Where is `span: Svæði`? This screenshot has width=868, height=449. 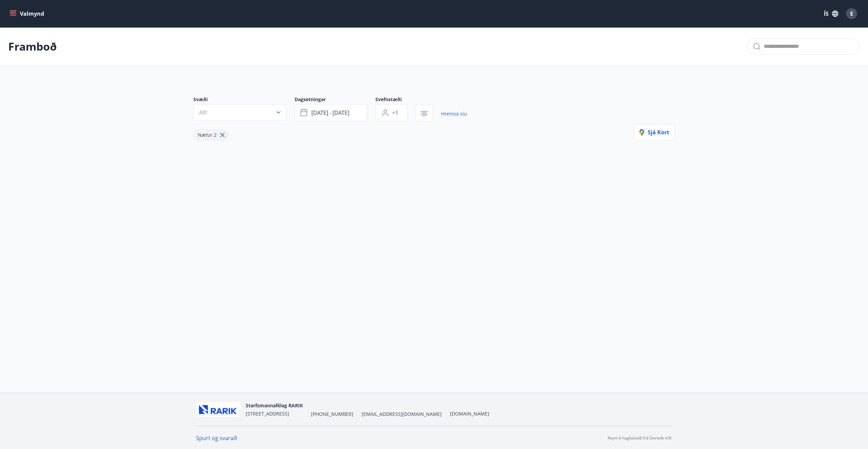
span: Svæði is located at coordinates (244, 100).